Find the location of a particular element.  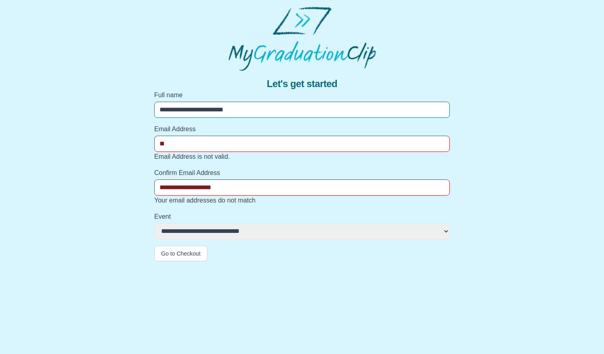

span: Your email addresses do not match is located at coordinates (205, 200).